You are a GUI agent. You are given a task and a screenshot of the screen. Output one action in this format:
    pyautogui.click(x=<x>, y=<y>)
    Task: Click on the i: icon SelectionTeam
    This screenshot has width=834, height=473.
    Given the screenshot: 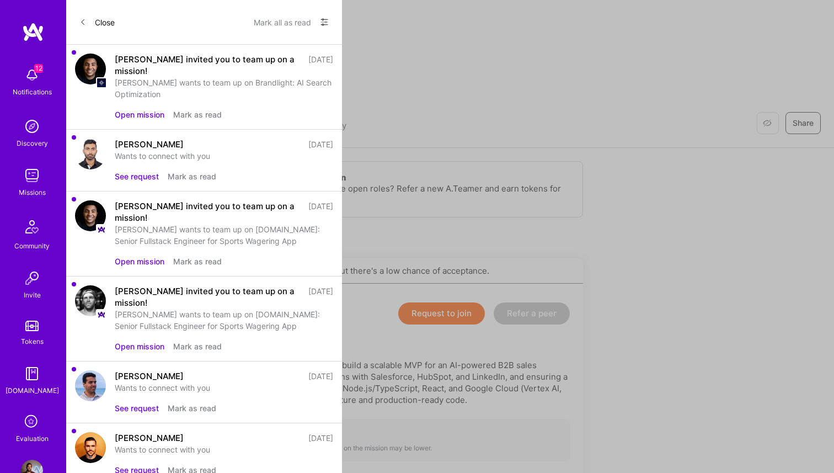 What is the action you would take?
    pyautogui.click(x=32, y=422)
    